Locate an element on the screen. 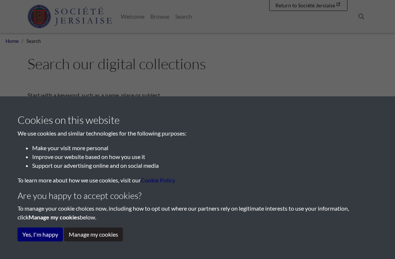 The image size is (395, 259). strong: Manage my cookies is located at coordinates (54, 217).